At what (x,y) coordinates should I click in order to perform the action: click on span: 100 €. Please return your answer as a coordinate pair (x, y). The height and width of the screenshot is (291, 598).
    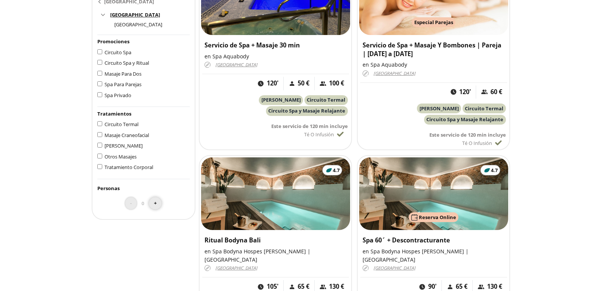
    Looking at the image, I should click on (336, 83).